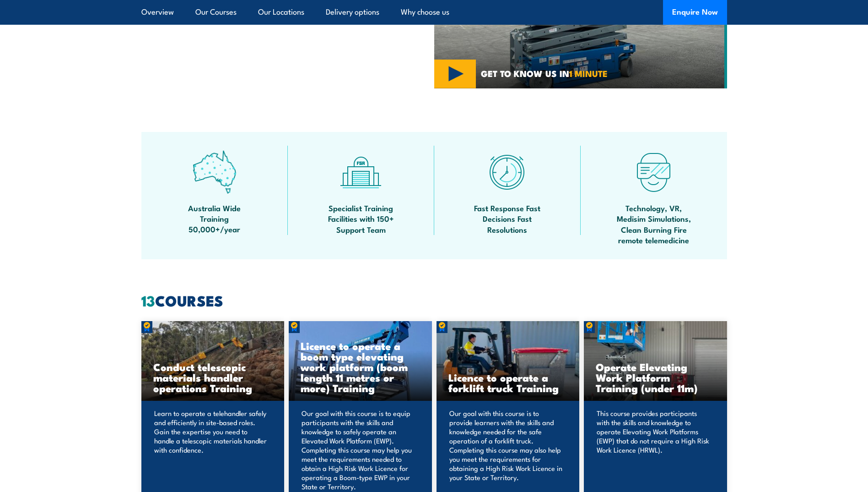  Describe the element at coordinates (213, 377) in the screenshot. I see `h3: Conduct telescopic materials handler operations Training` at that location.